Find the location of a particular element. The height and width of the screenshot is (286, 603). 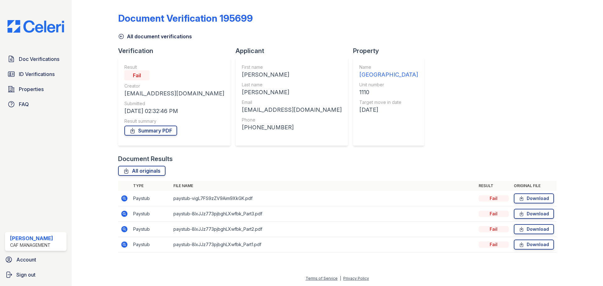

div: Verification is located at coordinates (177, 51).